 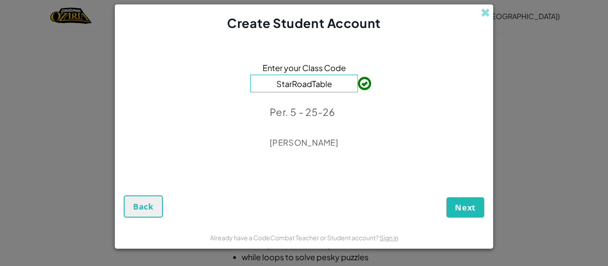 What do you see at coordinates (303, 23) in the screenshot?
I see `span: Create Student Account` at bounding box center [303, 23].